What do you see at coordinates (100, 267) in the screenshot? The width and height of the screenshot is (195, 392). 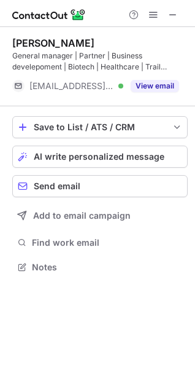 I see `button: Notes` at bounding box center [100, 267].